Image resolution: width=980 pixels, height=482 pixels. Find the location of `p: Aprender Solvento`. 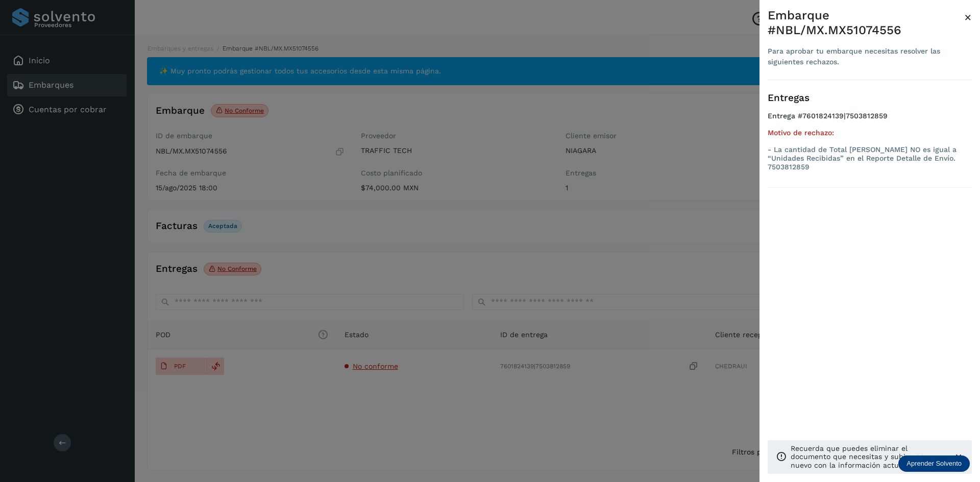

p: Aprender Solvento is located at coordinates (934, 464).